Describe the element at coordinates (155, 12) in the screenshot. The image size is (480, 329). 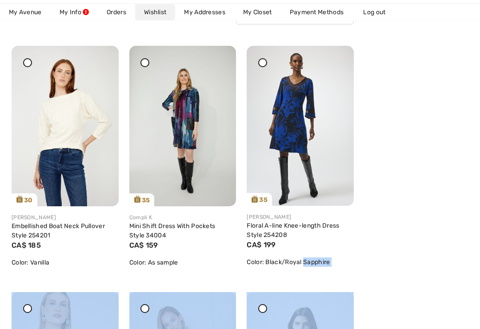
I see `a: Wishlist` at that location.